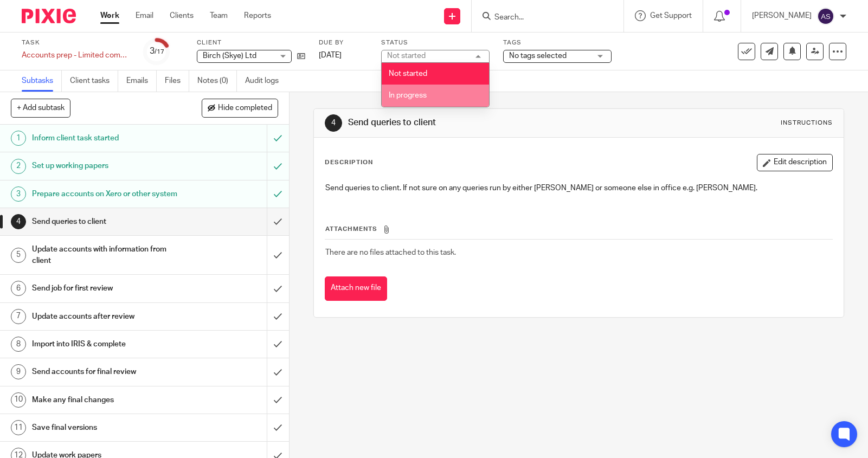  Describe the element at coordinates (355, 289) in the screenshot. I see `button: Attach new file` at that location.